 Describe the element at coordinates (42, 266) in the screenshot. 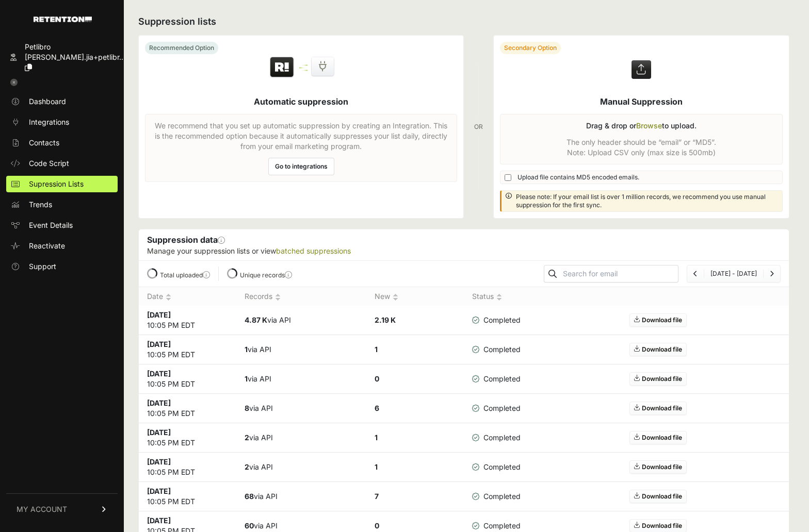

I see `span: Support` at that location.